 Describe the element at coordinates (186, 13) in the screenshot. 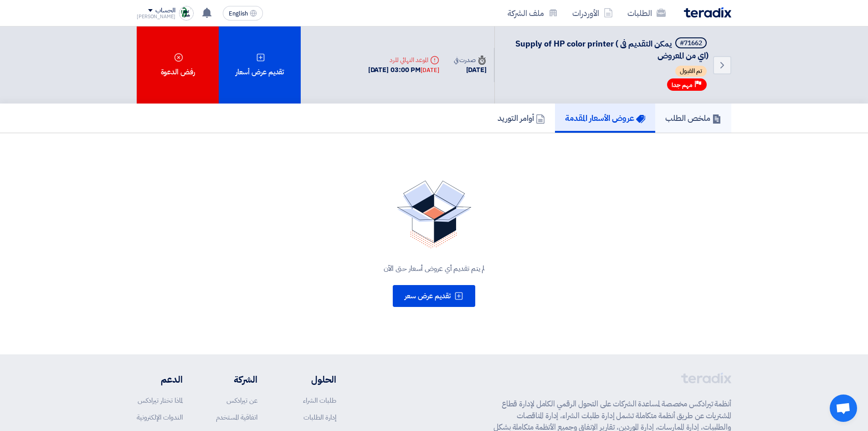

I see `img: Trust_Trade_1758782181773.png` at that location.